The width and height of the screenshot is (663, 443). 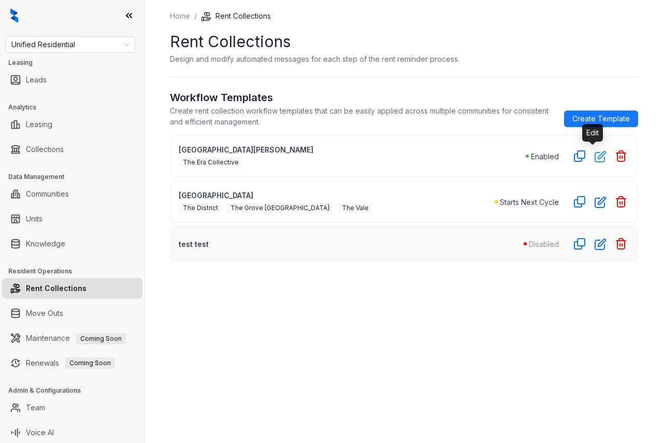 What do you see at coordinates (70, 45) in the screenshot?
I see `span: Unified Residential` at bounding box center [70, 45].